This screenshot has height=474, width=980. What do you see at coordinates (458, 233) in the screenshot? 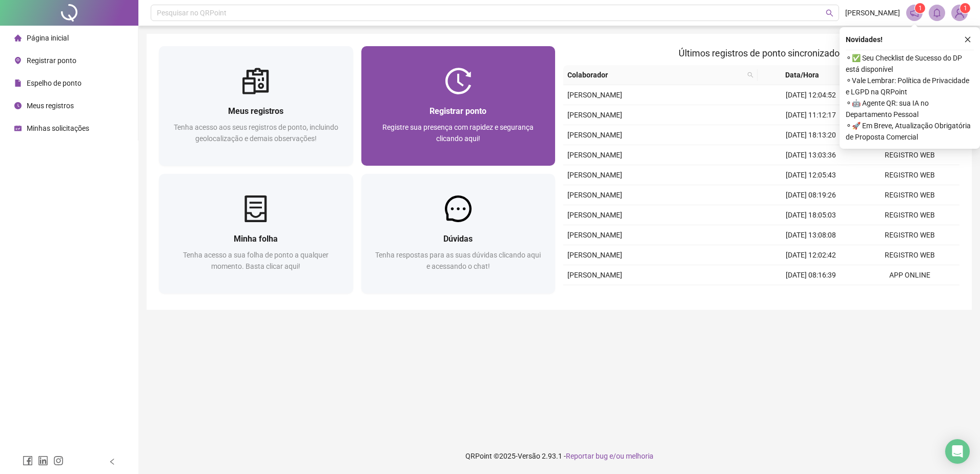
I see `a: DúvidasTenha respostas para as suas dúvidas clicando aqui e acessando o chat!` at bounding box center [458, 233].